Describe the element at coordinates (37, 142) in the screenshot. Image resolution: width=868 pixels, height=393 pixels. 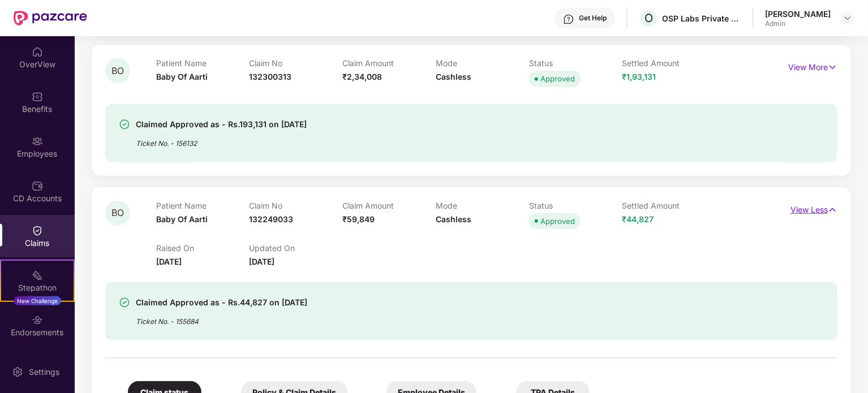
I see `img: svg+xml;base64,PHN2ZyBpZD0iRW1wbG95ZWVzIiB4bWxucz0iaHR0cDovL3d3dy53My5vcmcvMjAwMC9zdmciIHdpZHRoPS...` at that location.